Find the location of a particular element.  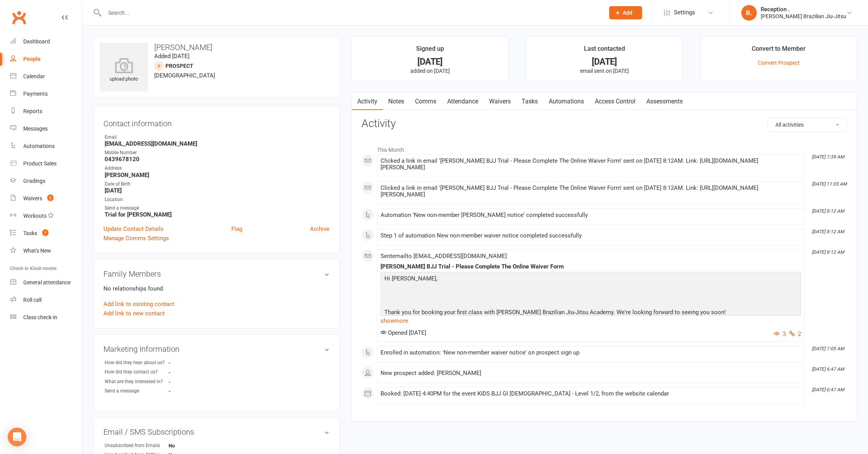

button: 2 is located at coordinates (795, 334).